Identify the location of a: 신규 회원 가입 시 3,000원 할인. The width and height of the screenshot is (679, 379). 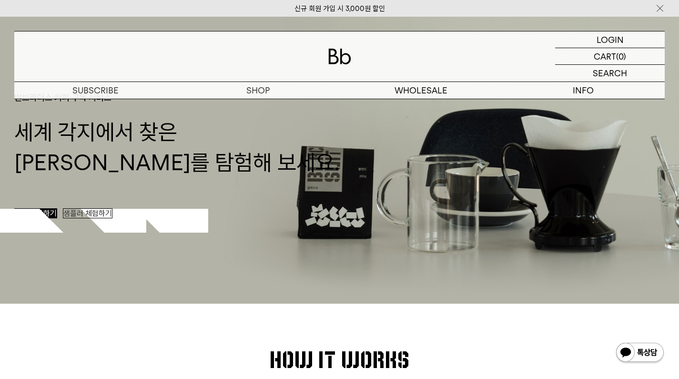
(340, 9).